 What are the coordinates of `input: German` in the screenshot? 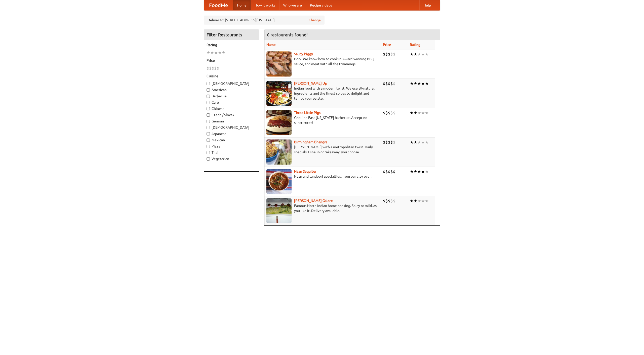 It's located at (208, 121).